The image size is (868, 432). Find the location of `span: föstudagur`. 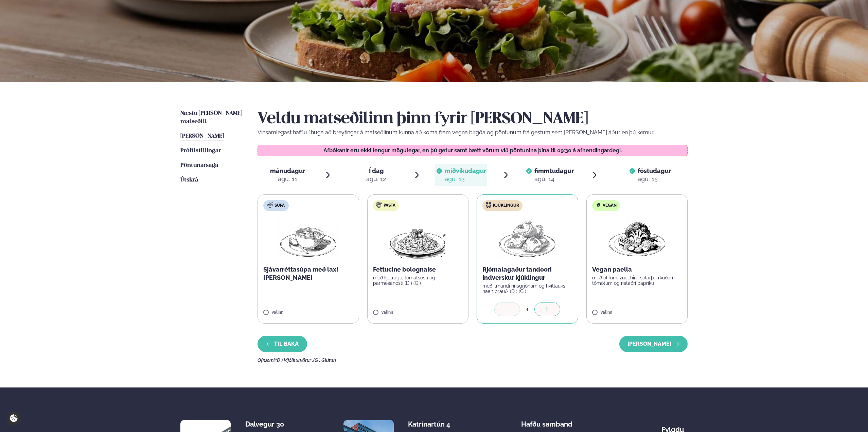

span: föstudagur is located at coordinates (654, 171).